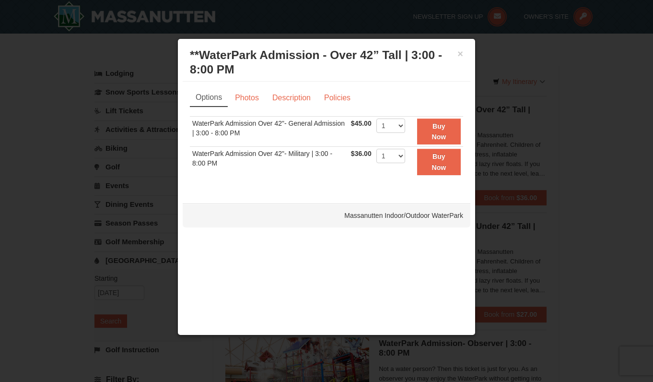  What do you see at coordinates (361, 154) in the screenshot?
I see `span: $36.00` at bounding box center [361, 154].